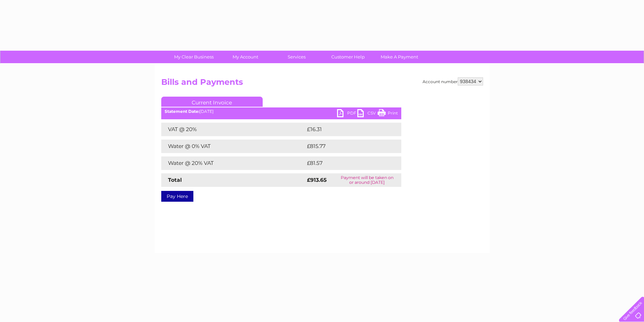  I want to click on h2: Bills and Payments, so click(322, 84).